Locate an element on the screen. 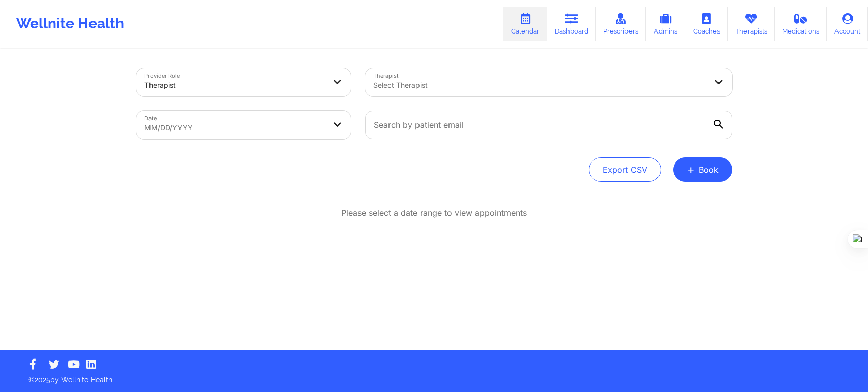  button: +Book is located at coordinates (703, 170).